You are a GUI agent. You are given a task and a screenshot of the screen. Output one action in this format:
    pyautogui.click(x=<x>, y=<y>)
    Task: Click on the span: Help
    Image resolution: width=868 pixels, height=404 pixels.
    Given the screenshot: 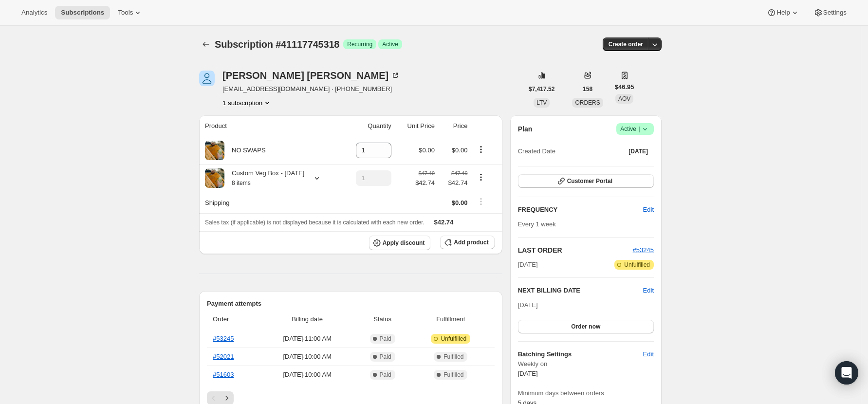 What is the action you would take?
    pyautogui.click(x=783, y=12)
    